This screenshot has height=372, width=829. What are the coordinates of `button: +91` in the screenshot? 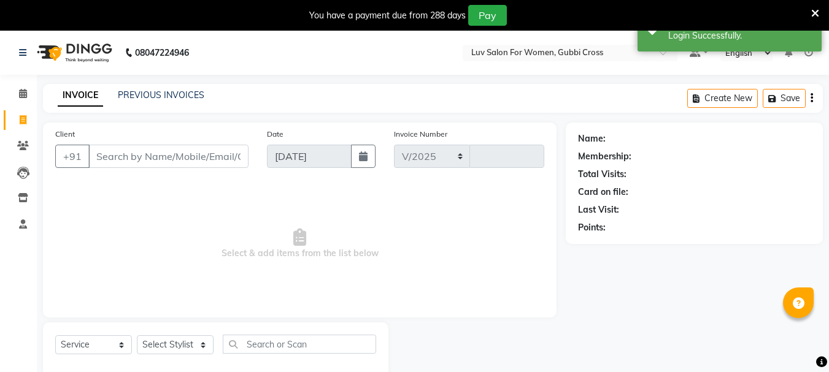 It's located at (72, 156).